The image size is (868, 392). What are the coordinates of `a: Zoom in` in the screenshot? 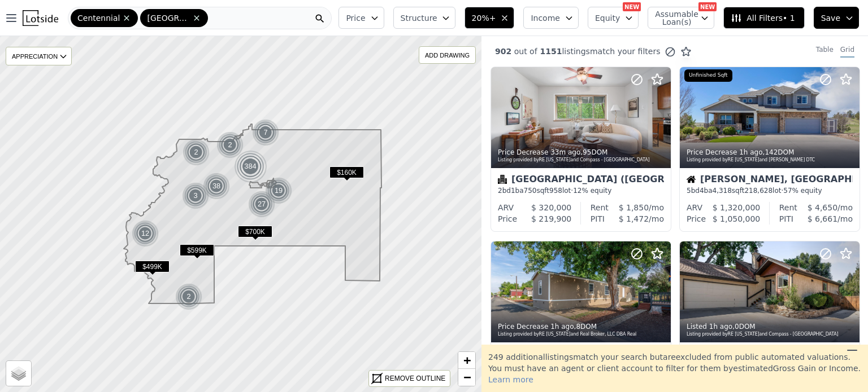 It's located at (467, 361).